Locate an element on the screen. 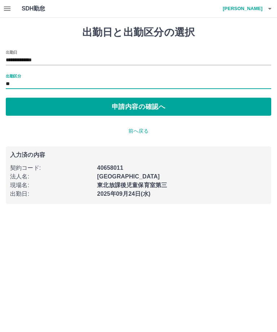 The height and width of the screenshot is (332, 277). label: 出勤日 is located at coordinates (12, 52).